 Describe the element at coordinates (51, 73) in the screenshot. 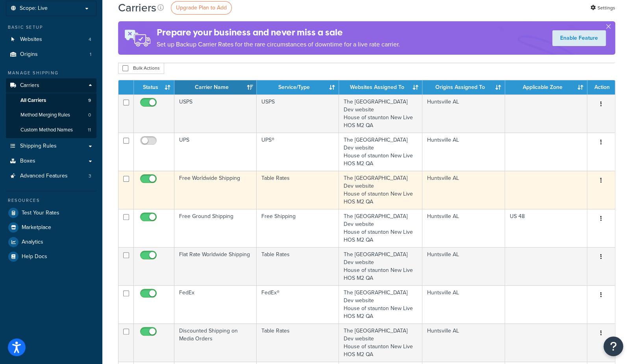

I see `div: Manage Shipping` at that location.